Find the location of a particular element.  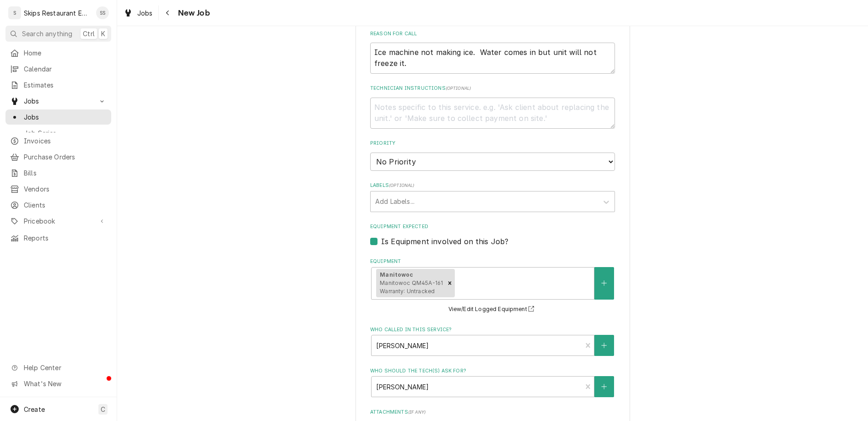

div: Remove [object Object] is located at coordinates (450, 283).